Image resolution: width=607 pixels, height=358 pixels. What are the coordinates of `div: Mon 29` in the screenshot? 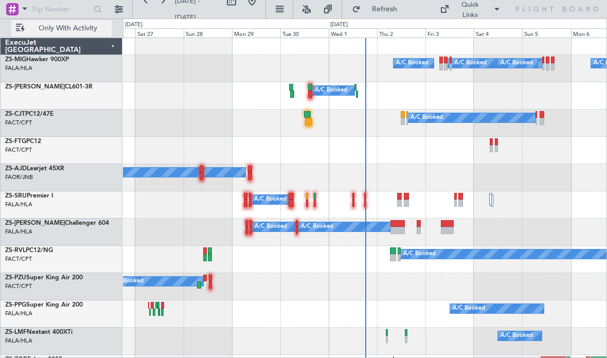 It's located at (256, 33).